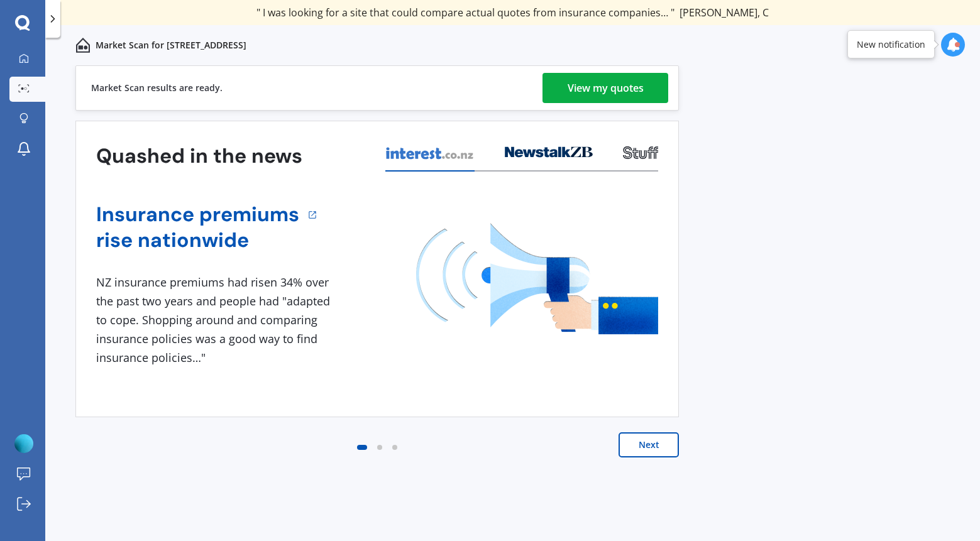 This screenshot has height=541, width=980. What do you see at coordinates (891, 44) in the screenshot?
I see `div: New notification` at bounding box center [891, 44].